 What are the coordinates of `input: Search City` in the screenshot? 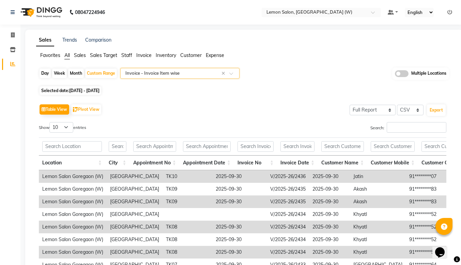 It's located at (118, 146).